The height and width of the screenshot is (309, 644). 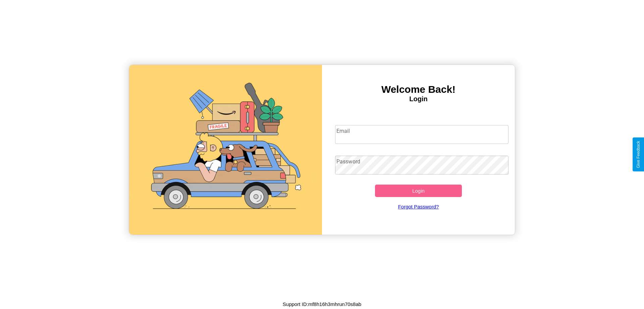 What do you see at coordinates (418, 190) in the screenshot?
I see `button: Login` at bounding box center [418, 190].